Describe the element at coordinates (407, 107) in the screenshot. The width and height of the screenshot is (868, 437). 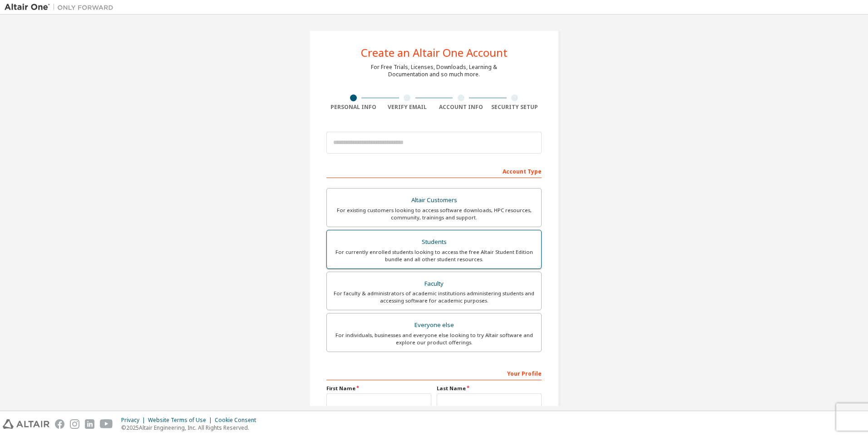
I see `div: Verify Email` at that location.